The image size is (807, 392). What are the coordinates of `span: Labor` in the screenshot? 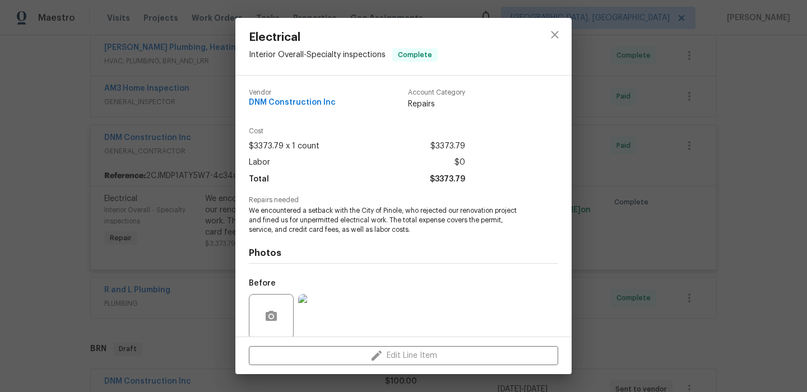 It's located at (259, 162).